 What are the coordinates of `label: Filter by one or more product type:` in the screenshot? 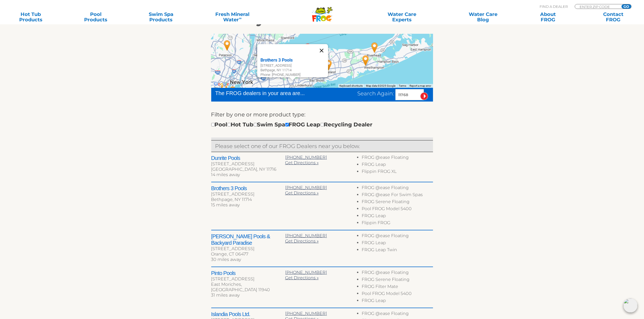 It's located at (259, 115).